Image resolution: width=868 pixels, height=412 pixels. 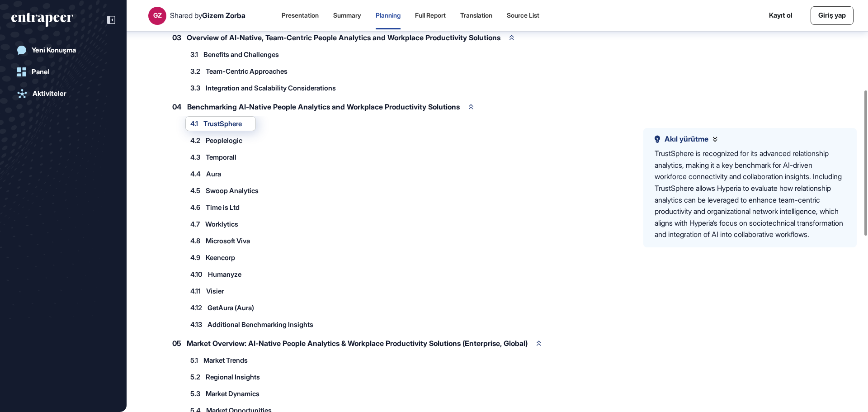 I want to click on span: 5.2, so click(x=196, y=377).